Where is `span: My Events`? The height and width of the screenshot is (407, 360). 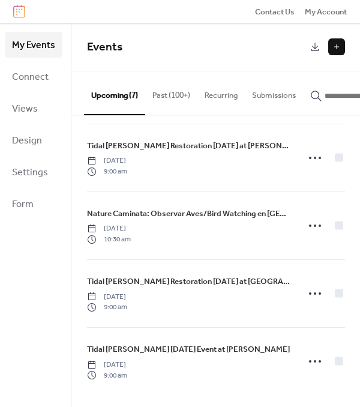
span: My Events is located at coordinates (34, 45).